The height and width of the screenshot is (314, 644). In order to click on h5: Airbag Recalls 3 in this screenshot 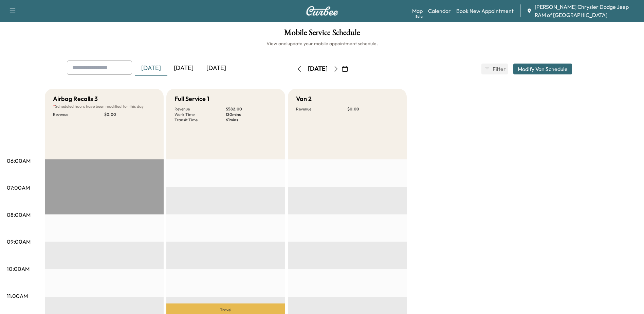, I will do `click(75, 99)`.